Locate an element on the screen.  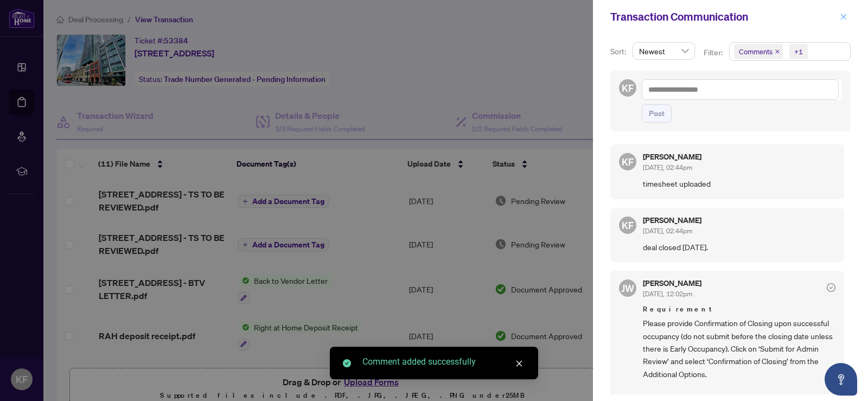
div: Comment added successfully is located at coordinates (444, 362).